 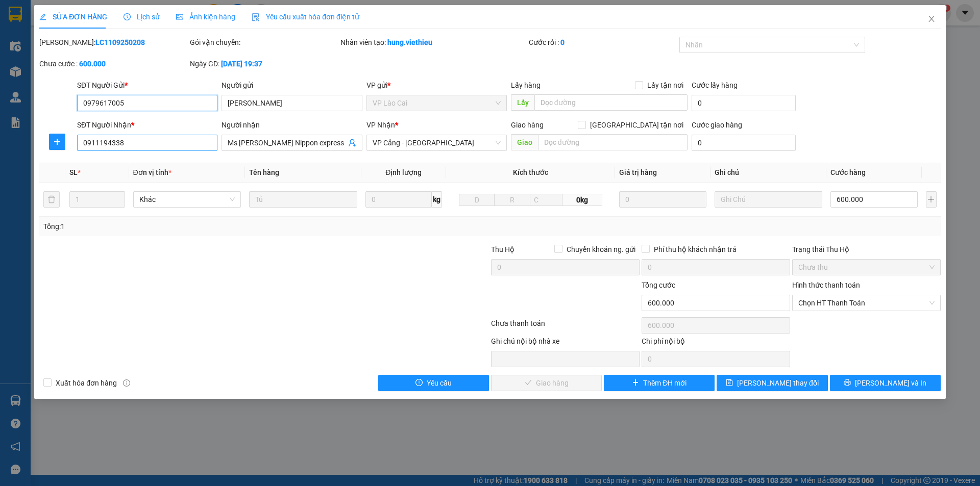 I want to click on span: VP Lào Cai, so click(x=437, y=103).